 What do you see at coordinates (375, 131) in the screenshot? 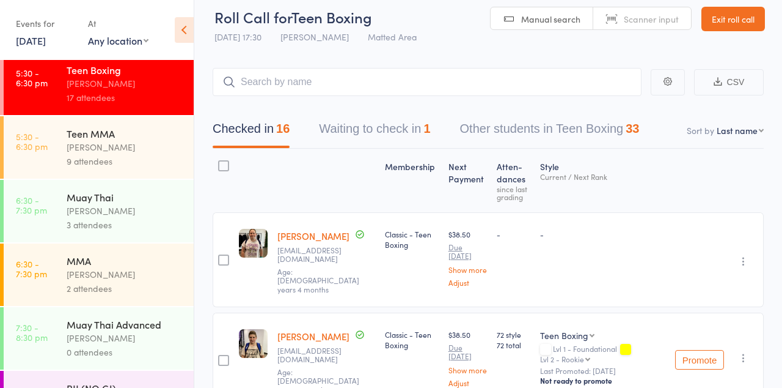
I see `button: Waiting to check in1` at bounding box center [375, 131].